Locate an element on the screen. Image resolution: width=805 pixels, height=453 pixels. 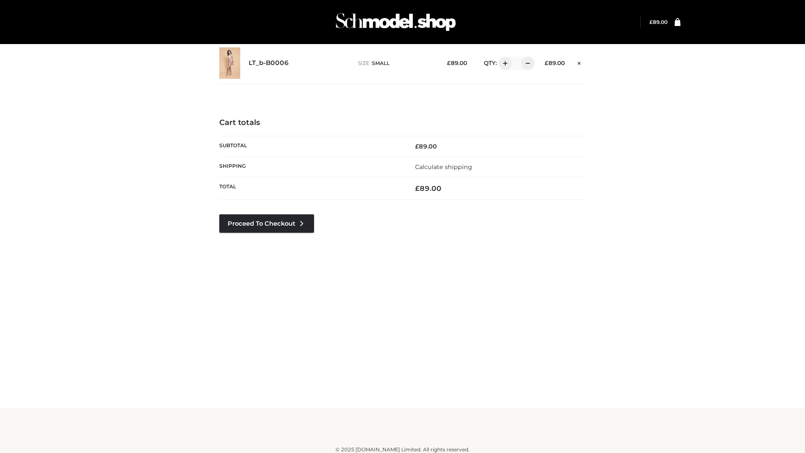
img: Schmodel Admin 964 is located at coordinates (396, 22).